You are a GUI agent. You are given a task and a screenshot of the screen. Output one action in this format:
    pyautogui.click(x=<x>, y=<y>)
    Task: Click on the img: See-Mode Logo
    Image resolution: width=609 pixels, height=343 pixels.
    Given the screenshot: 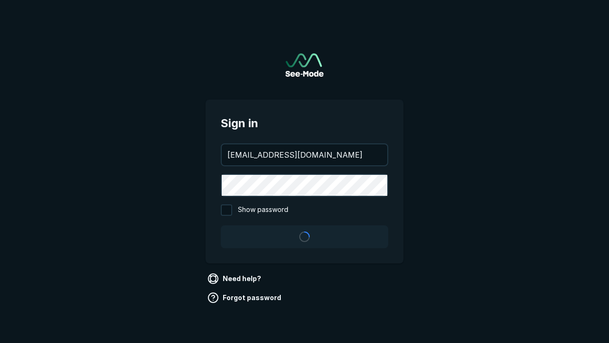 What is the action you would take?
    pyautogui.click(x=305, y=65)
    